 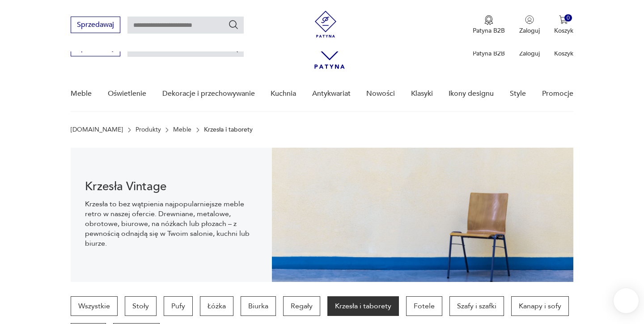 What do you see at coordinates (568, 18) in the screenshot?
I see `div: 0` at bounding box center [568, 18].